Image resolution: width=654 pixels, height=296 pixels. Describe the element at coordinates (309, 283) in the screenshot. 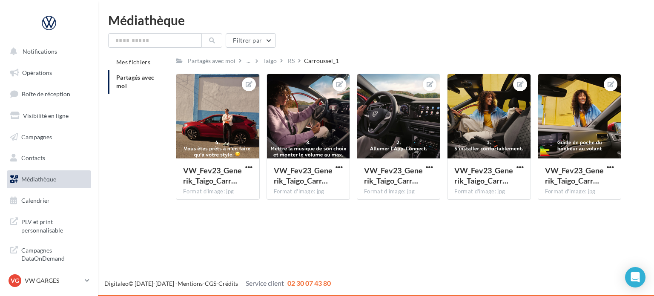

I see `span: 02 30 07 43 80` at that location.